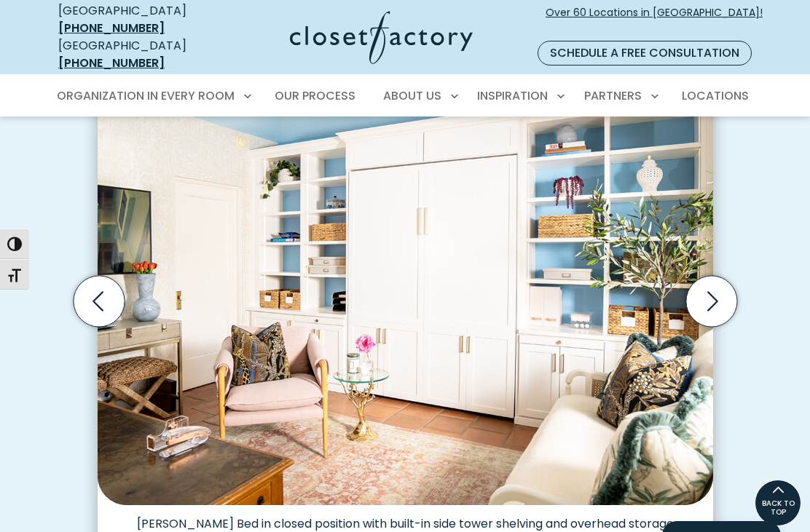 The image size is (810, 532). What do you see at coordinates (778, 503) in the screenshot?
I see `a: BACK TO TOP` at bounding box center [778, 503].